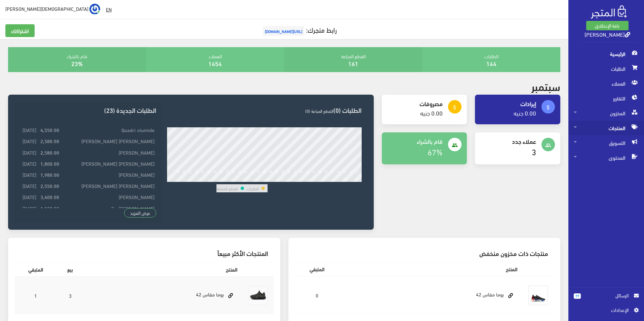 This screenshot has height=321, width=644. What do you see at coordinates (577, 296) in the screenshot?
I see `span: 77` at bounding box center [577, 296].